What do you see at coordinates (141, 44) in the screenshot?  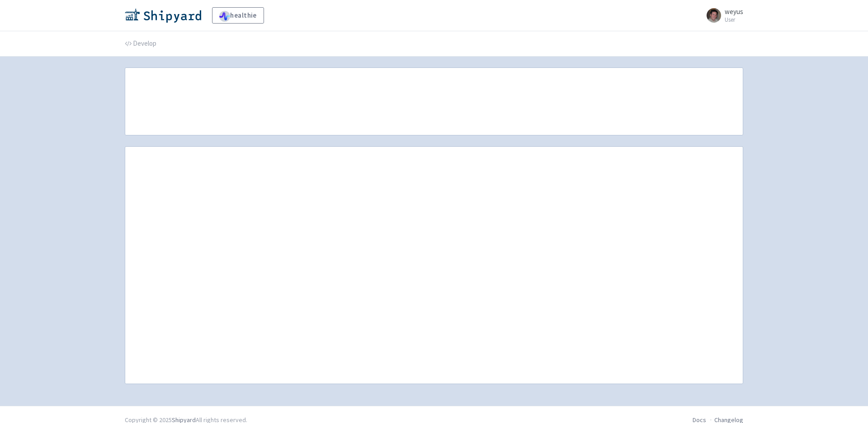 I see `a: Develop` at bounding box center [141, 44].